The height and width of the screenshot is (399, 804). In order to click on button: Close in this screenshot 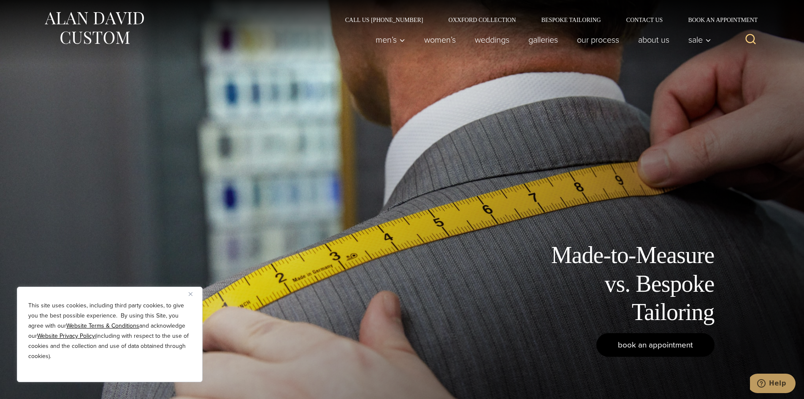, I will do `click(194, 294)`.